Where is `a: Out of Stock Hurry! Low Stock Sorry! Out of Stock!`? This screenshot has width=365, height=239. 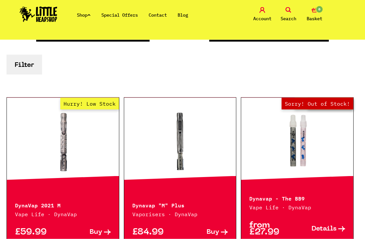 a: Out of Stock Hurry! Low Stock Sorry! Out of Stock! is located at coordinates (297, 142).